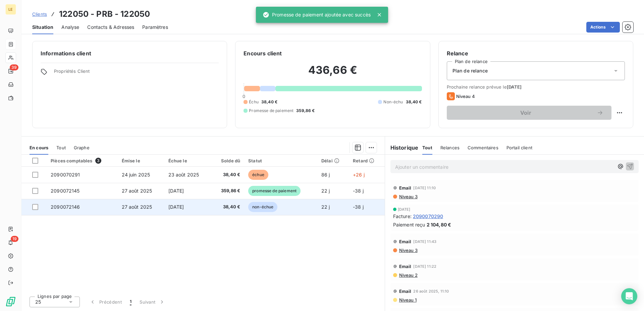 This screenshot has height=311, width=644. Describe the element at coordinates (65, 206) in the screenshot. I see `span: 2090072146` at that location.